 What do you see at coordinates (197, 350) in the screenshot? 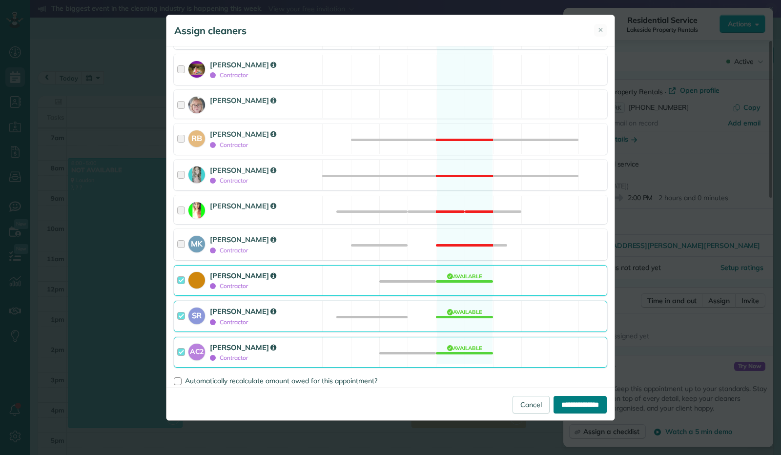
I see `strong: AC2` at bounding box center [197, 350].